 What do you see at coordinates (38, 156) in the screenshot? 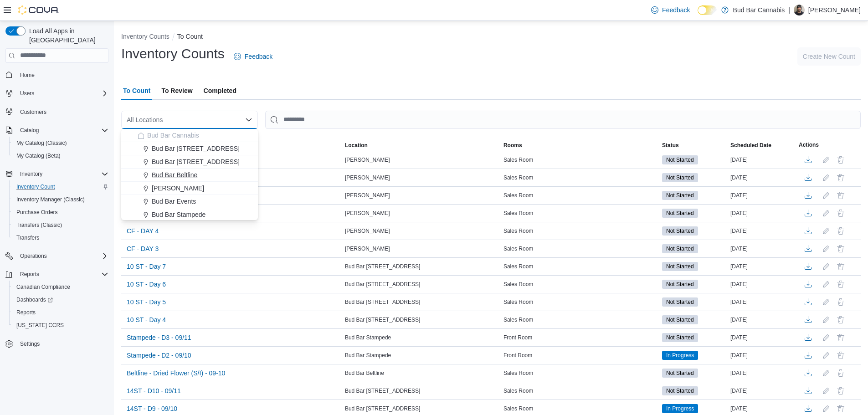
I see `span: My Catalog (Beta)` at bounding box center [38, 156].